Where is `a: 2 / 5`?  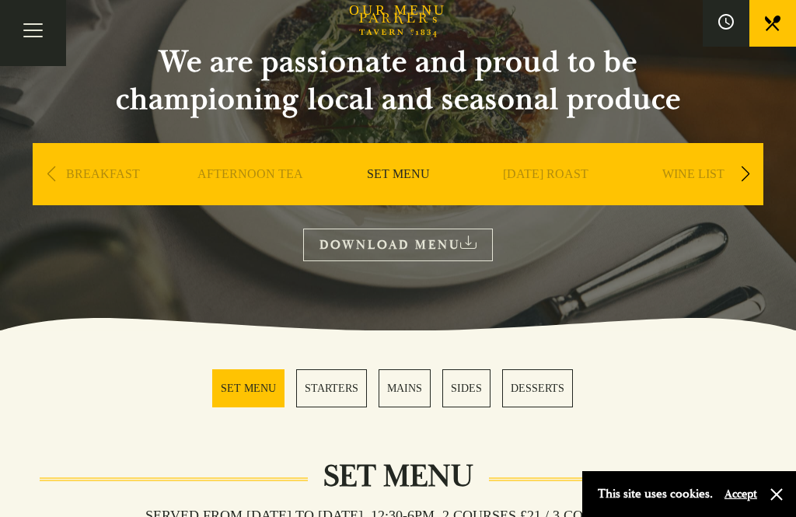
a: 2 / 5 is located at coordinates (331, 388).